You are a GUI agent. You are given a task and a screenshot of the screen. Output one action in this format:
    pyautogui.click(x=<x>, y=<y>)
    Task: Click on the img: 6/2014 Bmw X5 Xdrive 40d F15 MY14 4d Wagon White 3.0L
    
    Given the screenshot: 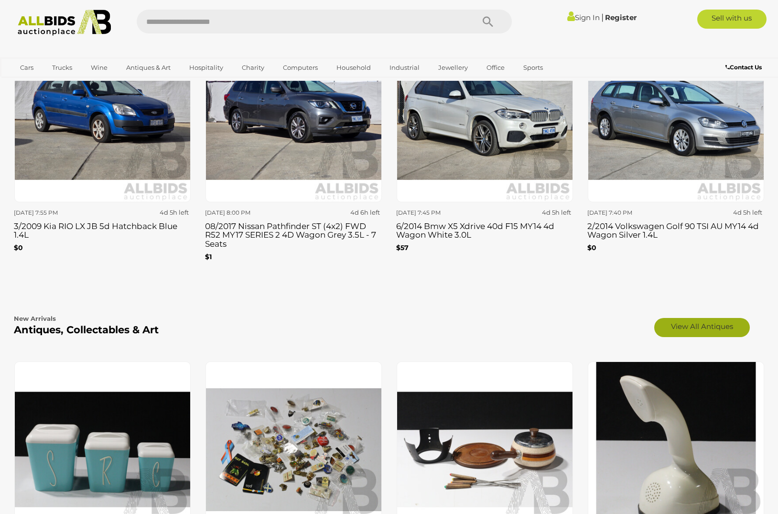 What is the action you would take?
    pyautogui.click(x=484, y=114)
    